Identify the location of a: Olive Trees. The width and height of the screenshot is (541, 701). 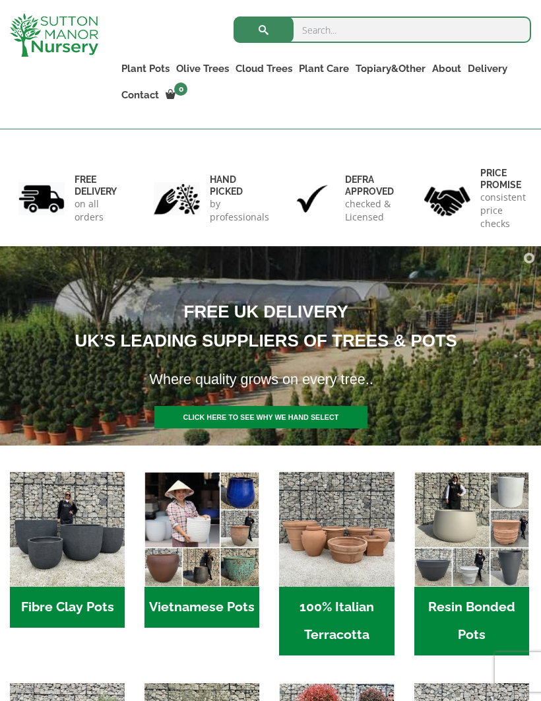
(203, 69).